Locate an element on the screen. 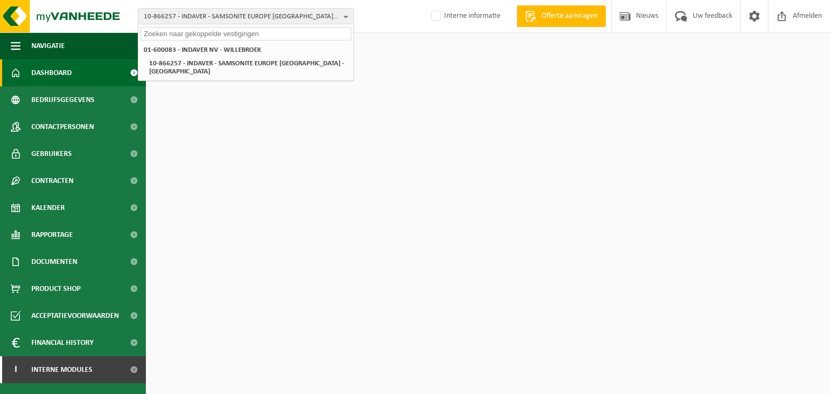 This screenshot has height=394, width=830. span: I is located at coordinates (16, 370).